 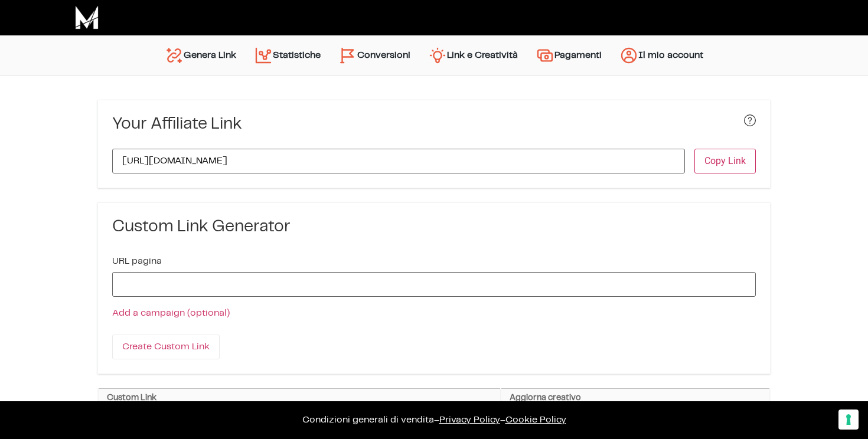 What do you see at coordinates (374, 55) in the screenshot?
I see `a: Conversioni` at bounding box center [374, 55].